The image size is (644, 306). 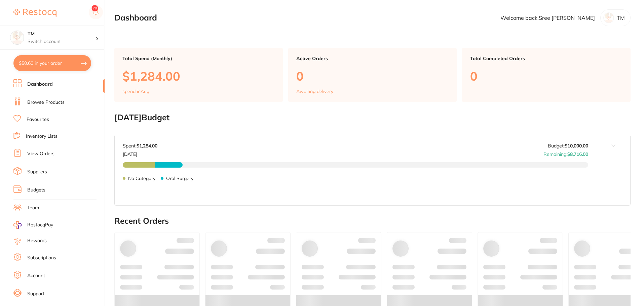 What do you see at coordinates (147, 146) in the screenshot?
I see `strong: $1,284.00` at bounding box center [147, 146].